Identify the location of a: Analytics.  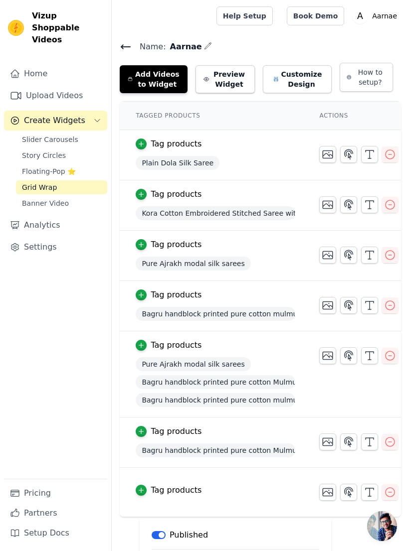
(55, 225).